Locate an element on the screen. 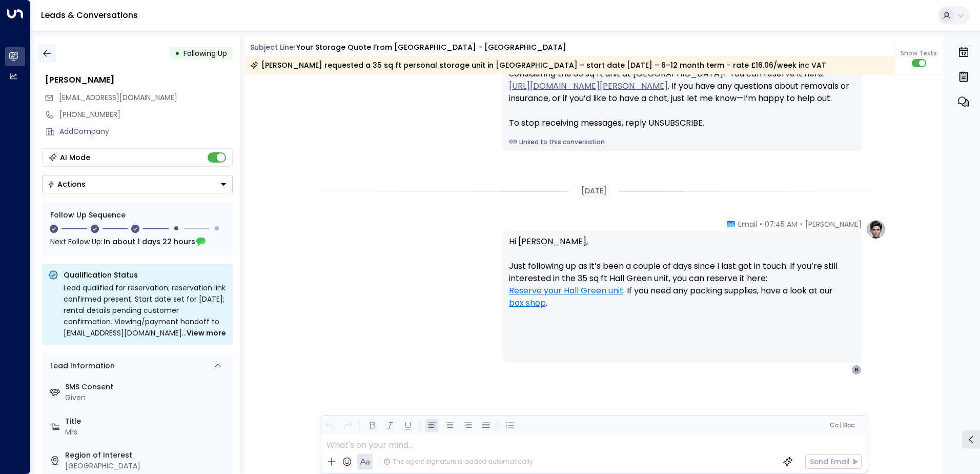 The width and height of the screenshot is (980, 474). div: AddCompany is located at coordinates (146, 131).